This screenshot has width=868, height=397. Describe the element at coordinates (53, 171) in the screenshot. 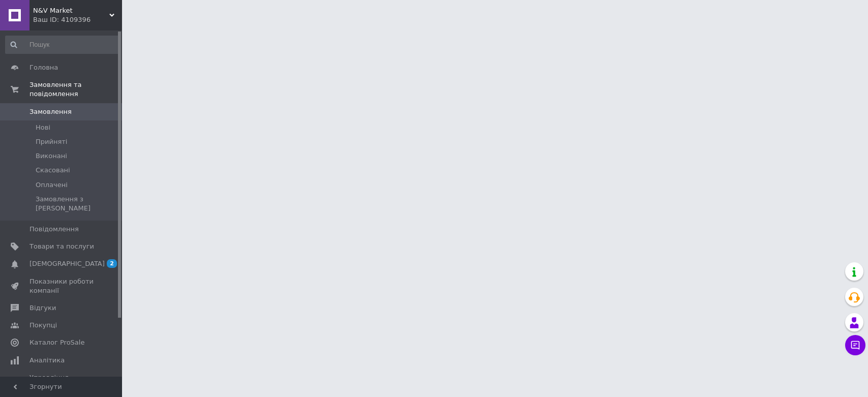

I see `span: Скасовані` at that location.